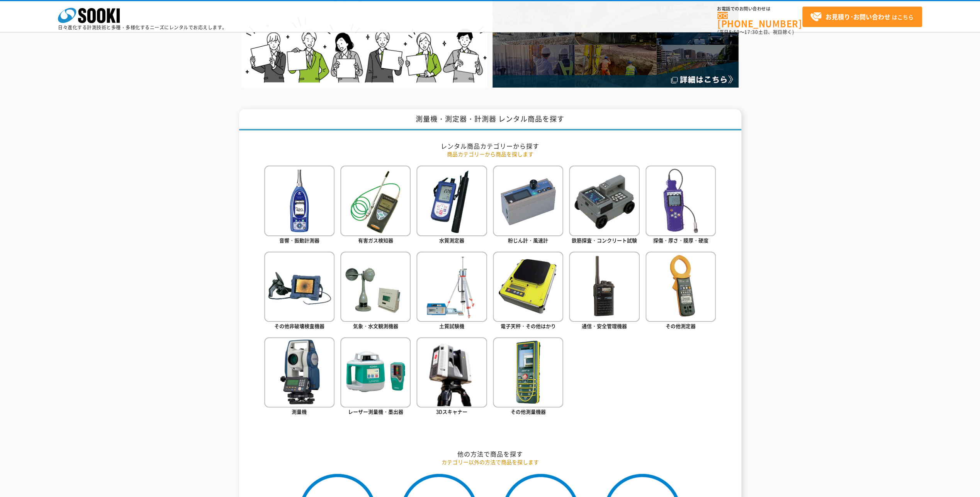 Image resolution: width=980 pixels, height=497 pixels. Describe the element at coordinates (299, 412) in the screenshot. I see `span: 測量機` at that location.